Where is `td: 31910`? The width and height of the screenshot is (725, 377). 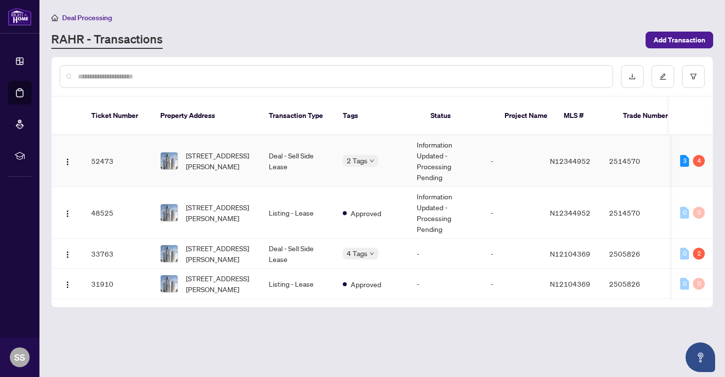
td: 31910 is located at coordinates (118, 284).